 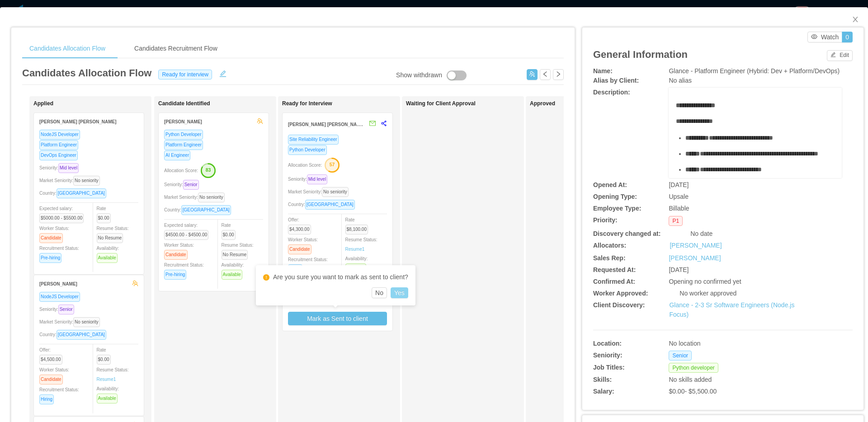 What do you see at coordinates (615, 196) in the screenshot?
I see `b: Opening Type:` at bounding box center [615, 196].